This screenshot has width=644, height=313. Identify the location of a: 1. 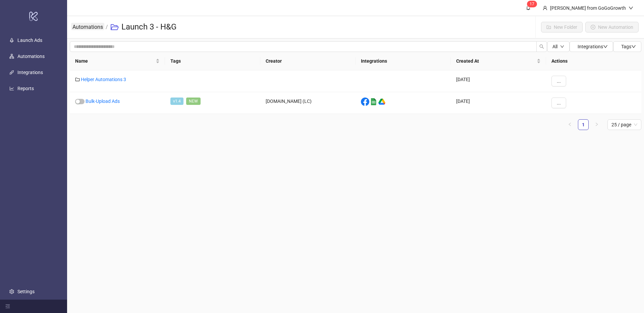
(583, 125).